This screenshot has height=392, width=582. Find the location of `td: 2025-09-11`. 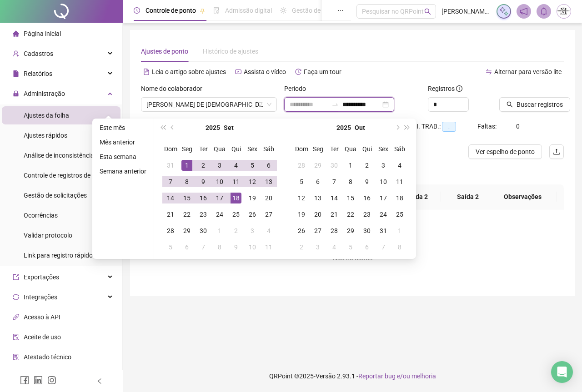

td: 2025-09-11 is located at coordinates (236, 182).